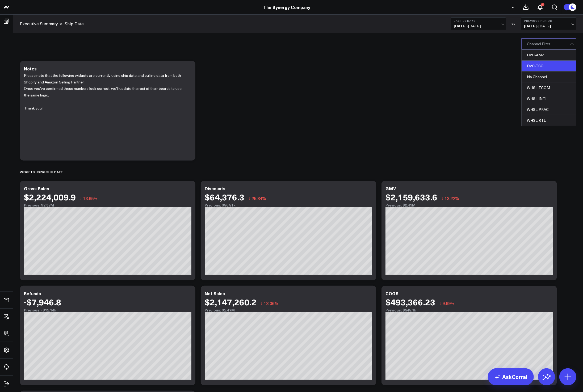  Describe the element at coordinates (224, 197) in the screenshot. I see `div: $64,376.3` at that location.